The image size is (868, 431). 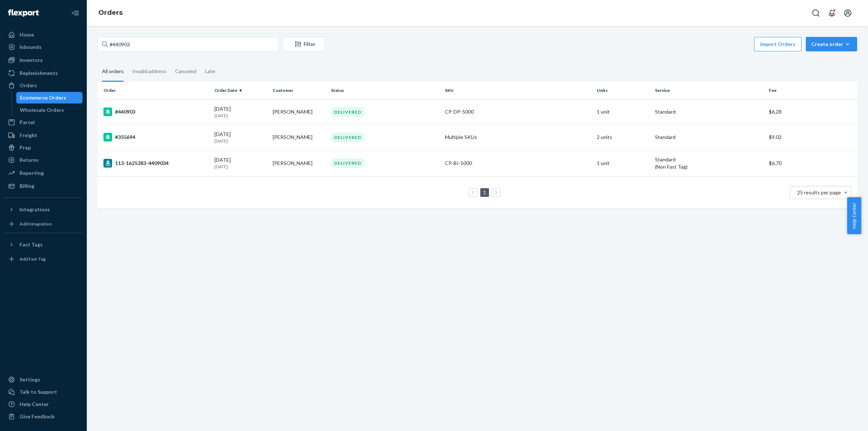 What do you see at coordinates (812, 112) in the screenshot?
I see `td: $6.28` at bounding box center [812, 112].